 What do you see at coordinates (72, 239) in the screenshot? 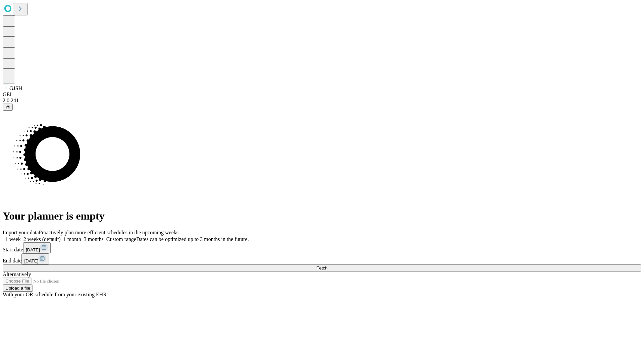
I see `span: 1 month` at bounding box center [72, 239].